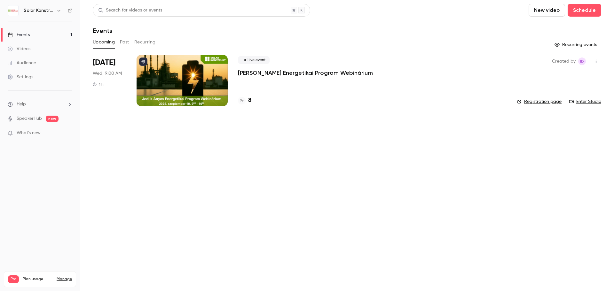  What do you see at coordinates (20, 77) in the screenshot?
I see `div: Settings` at bounding box center [20, 77].